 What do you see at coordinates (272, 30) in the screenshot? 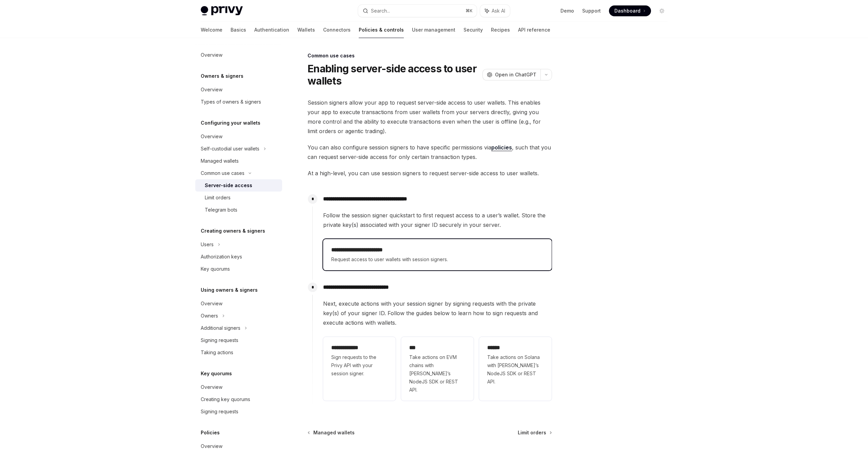
I see `a: Authentication` at bounding box center [272, 30].